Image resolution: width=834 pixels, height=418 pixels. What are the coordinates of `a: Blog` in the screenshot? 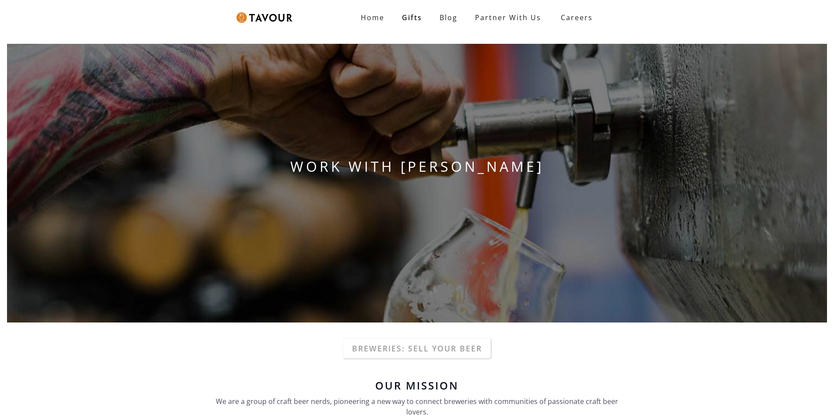 It's located at (448, 18).